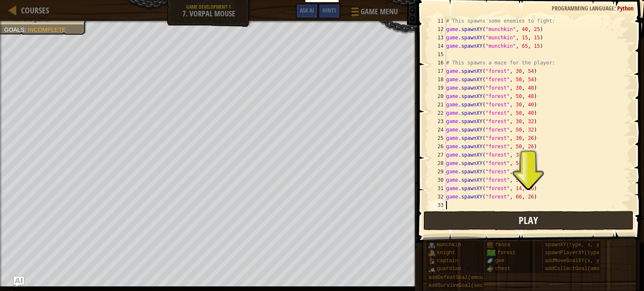  I want to click on span: spawnPlayerXY(type, x, y), so click(582, 253).